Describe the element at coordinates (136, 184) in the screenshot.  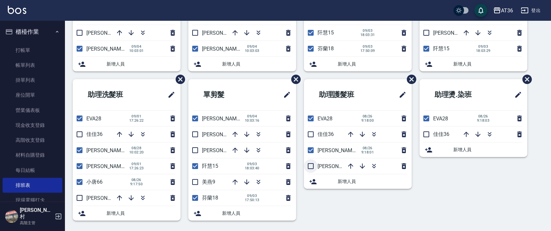
I see `span: 9:17:50` at that location.